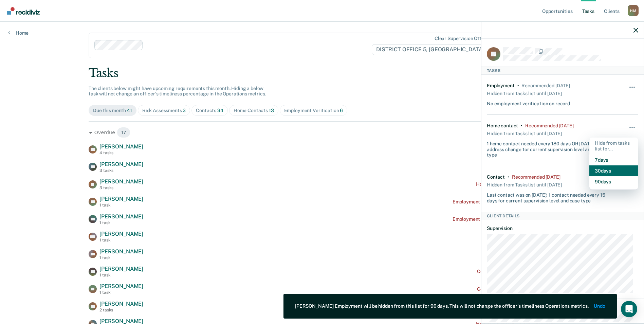 This screenshot has width=644, height=324. What do you see at coordinates (563, 216) in the screenshot?
I see `div: Client Details` at bounding box center [563, 216].